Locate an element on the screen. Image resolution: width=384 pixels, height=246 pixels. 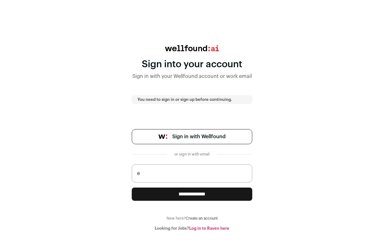
div: Looking for Jobs? is located at coordinates (192, 228).